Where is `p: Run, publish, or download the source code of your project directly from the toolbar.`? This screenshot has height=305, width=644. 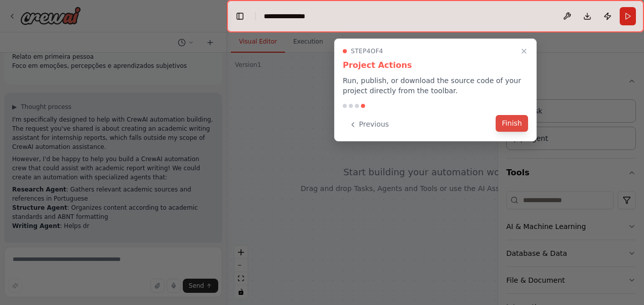
p: Run, publish, or download the source code of your project directly from the toolbar. is located at coordinates (436, 85).